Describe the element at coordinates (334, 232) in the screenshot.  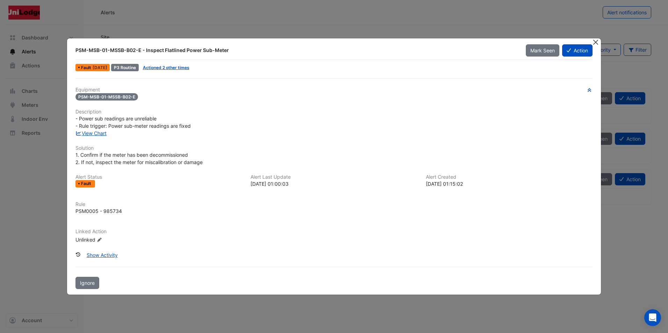
I see `h6: Linked Action` at that location.